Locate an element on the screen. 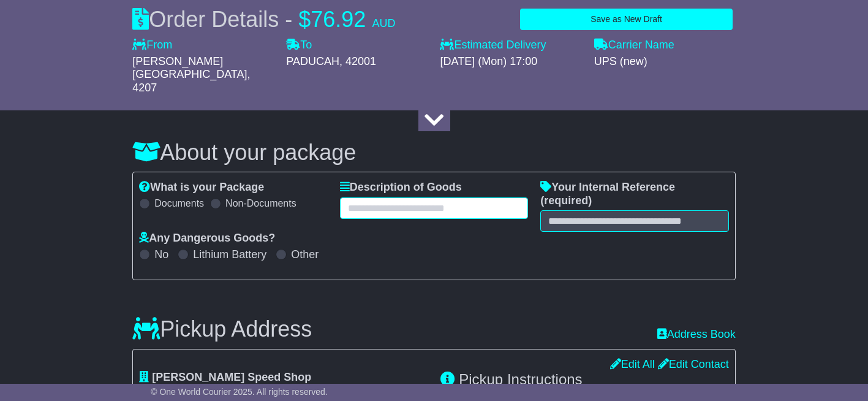 This screenshot has width=868, height=401. label: From is located at coordinates (152, 45).